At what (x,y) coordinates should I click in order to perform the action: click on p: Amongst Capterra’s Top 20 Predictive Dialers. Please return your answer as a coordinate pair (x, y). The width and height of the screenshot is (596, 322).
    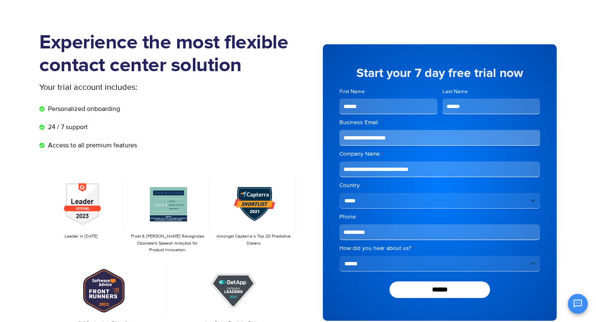
    Looking at the image, I should click on (254, 240).